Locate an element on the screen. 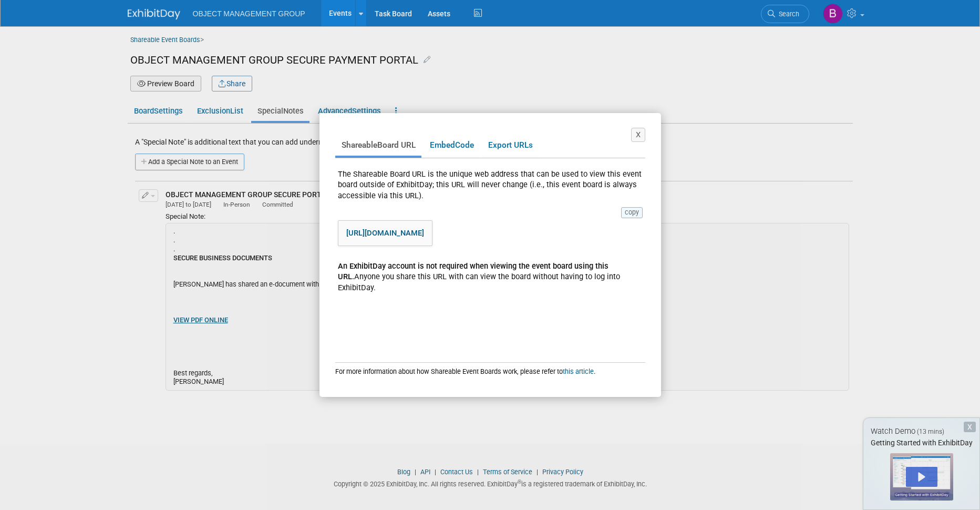 This screenshot has width=980, height=510. a: this article is located at coordinates (578, 371).